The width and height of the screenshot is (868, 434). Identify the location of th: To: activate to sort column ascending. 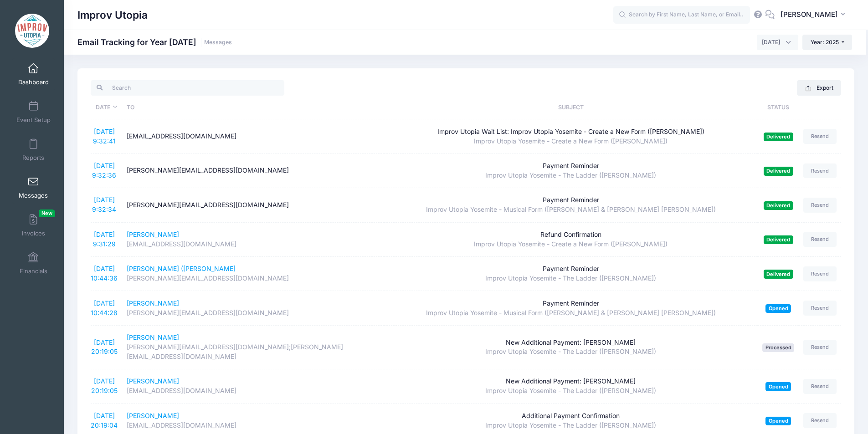
(253, 108).